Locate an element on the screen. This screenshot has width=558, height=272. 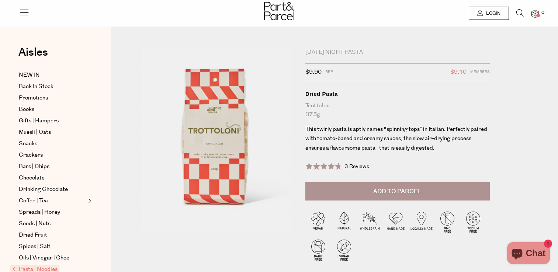
a: Crackers is located at coordinates (52, 155).